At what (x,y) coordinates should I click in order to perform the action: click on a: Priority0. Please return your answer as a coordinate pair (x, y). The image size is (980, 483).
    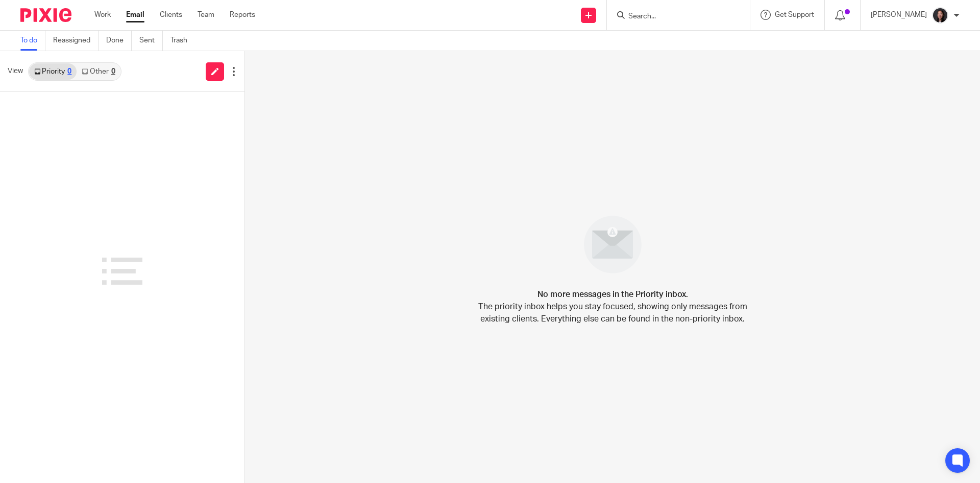
    Looking at the image, I should click on (53, 72).